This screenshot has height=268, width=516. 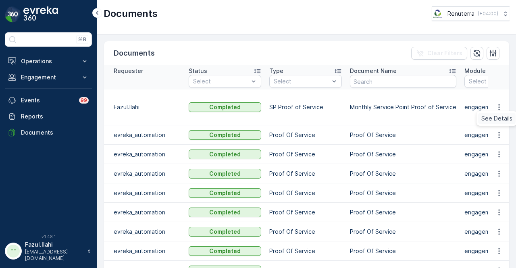 I want to click on p: Reports, so click(x=55, y=116).